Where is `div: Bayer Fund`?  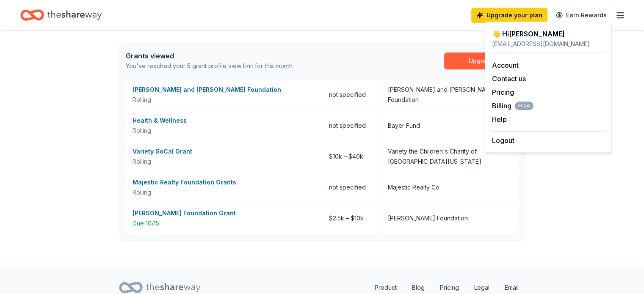 div: Bayer Fund is located at coordinates (404, 126).